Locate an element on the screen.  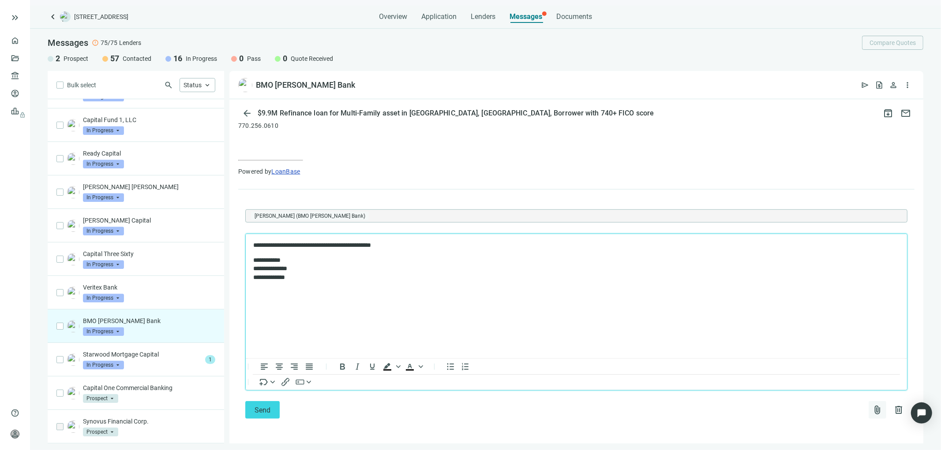
span: search is located at coordinates (169, 85).